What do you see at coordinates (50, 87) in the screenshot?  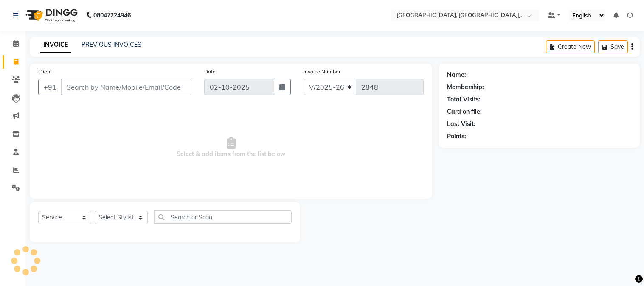 I see `button: +91` at bounding box center [50, 87].